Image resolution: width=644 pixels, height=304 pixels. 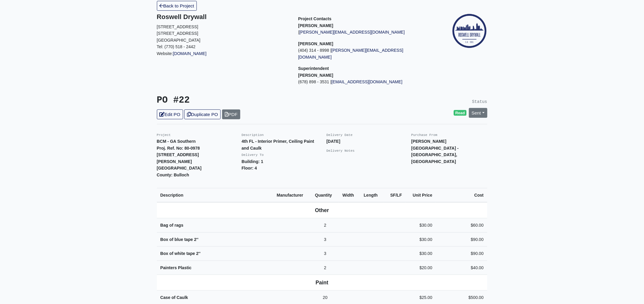 What do you see at coordinates (421, 268) in the screenshot?
I see `td: $20.00` at bounding box center [421, 268].